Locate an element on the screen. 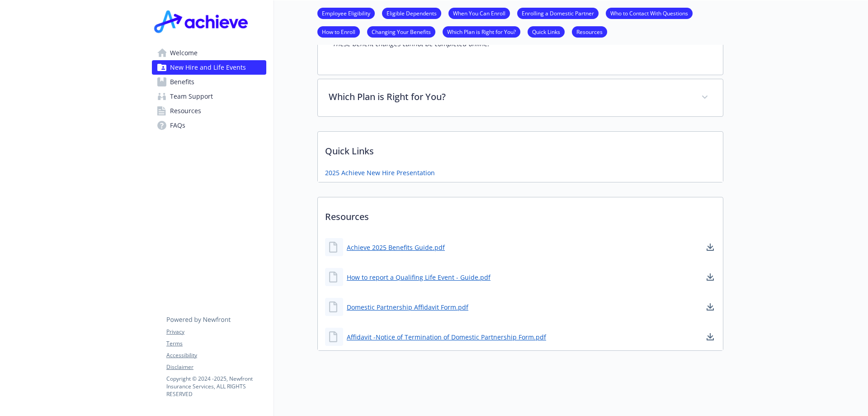 The image size is (868, 416). p: Quick Links is located at coordinates (520, 149).